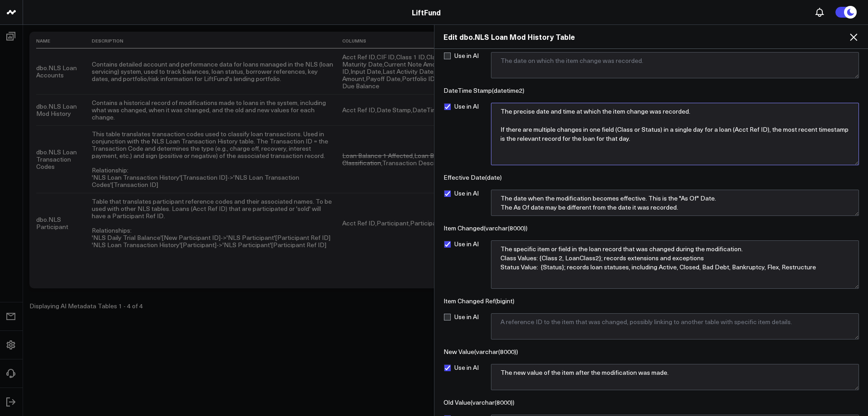 This screenshot has width=868, height=416. What do you see at coordinates (651, 178) in the screenshot?
I see `div: Effective Date ( date )` at bounding box center [651, 178].